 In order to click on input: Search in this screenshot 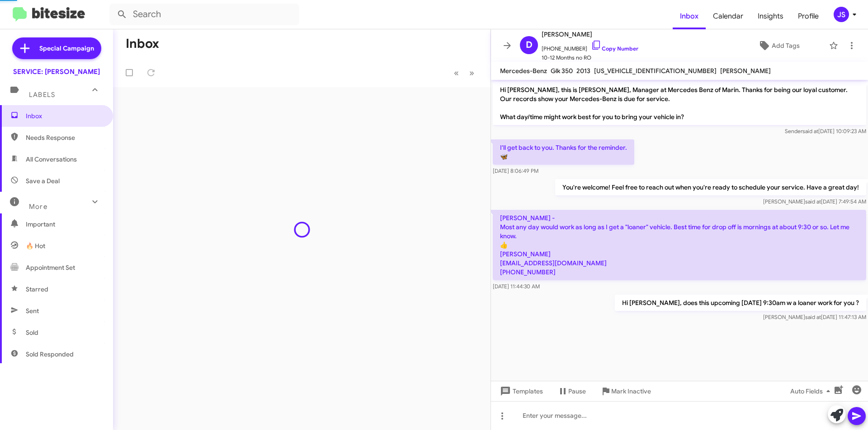, I will do `click(204, 15)`.